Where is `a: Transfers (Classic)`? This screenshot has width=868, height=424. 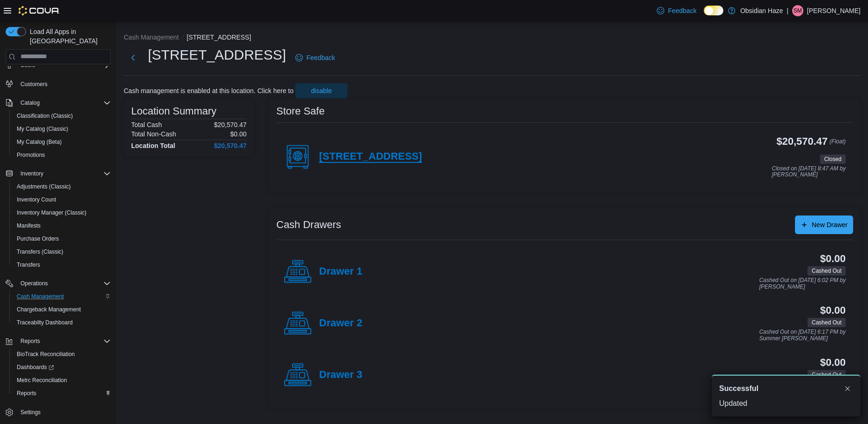
a: Transfers (Classic) is located at coordinates (40, 252).